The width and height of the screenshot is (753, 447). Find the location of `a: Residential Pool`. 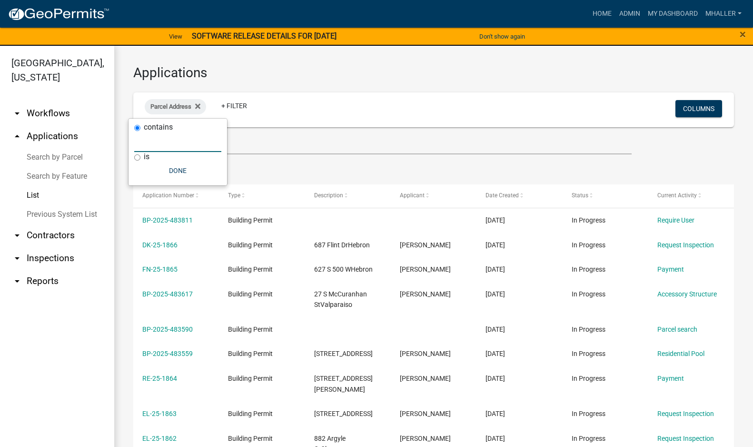

a: Residential Pool is located at coordinates (681, 353).